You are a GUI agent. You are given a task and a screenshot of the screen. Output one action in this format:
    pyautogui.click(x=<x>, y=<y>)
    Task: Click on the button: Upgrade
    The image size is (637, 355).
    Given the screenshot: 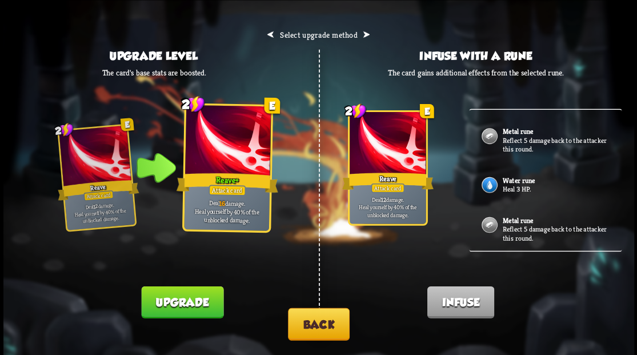 What is the action you would take?
    pyautogui.click(x=182, y=302)
    